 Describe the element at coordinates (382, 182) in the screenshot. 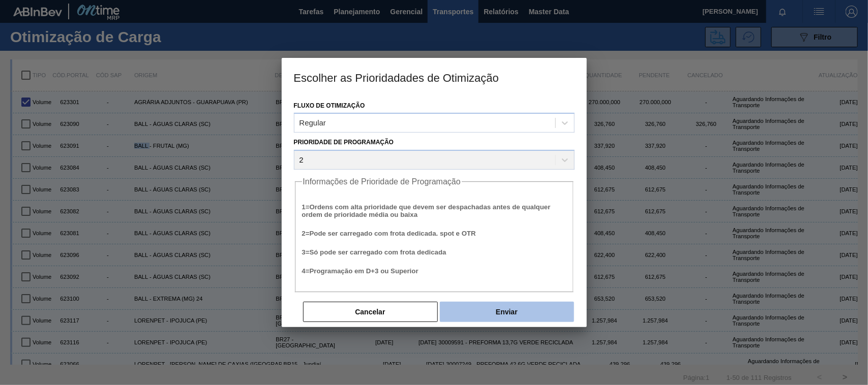

I see `legend: Informações de Prioridade de Programação` at that location.